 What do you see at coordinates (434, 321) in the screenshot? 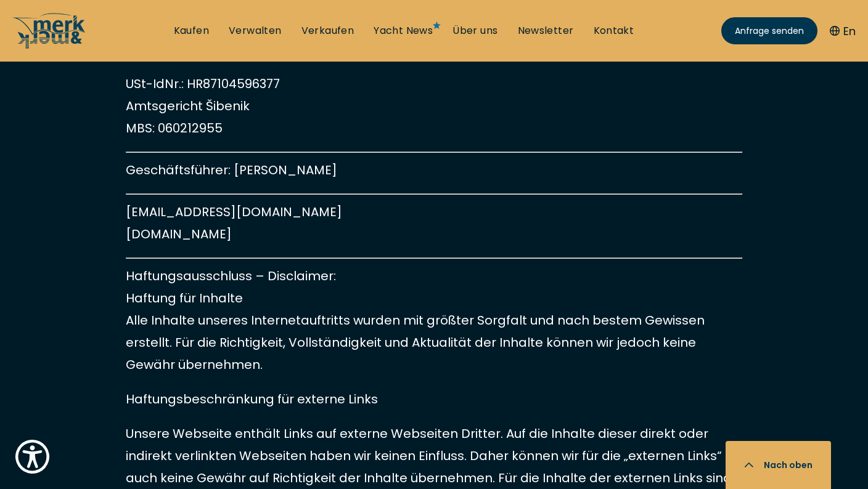
I see `p: Haftungsausschluss – Disclaimer: Haftung für Inhalte Alle Inhalte unseres Internetauftritts wurde...` at bounding box center [434, 321].